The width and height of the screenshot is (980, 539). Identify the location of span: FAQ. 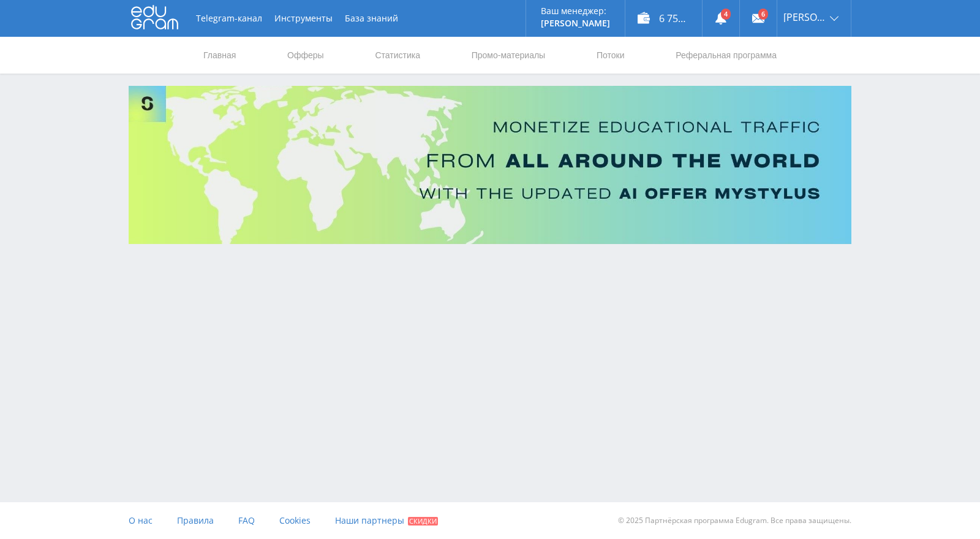
(246, 520).